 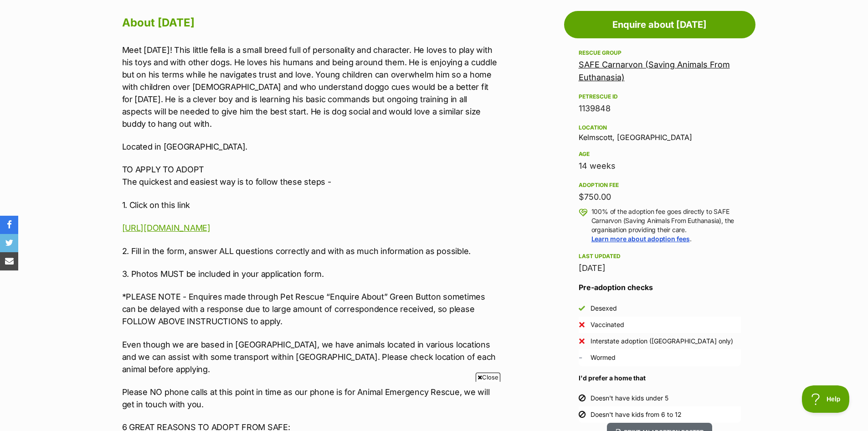 I want to click on div: PetRescue ID, so click(x=660, y=97).